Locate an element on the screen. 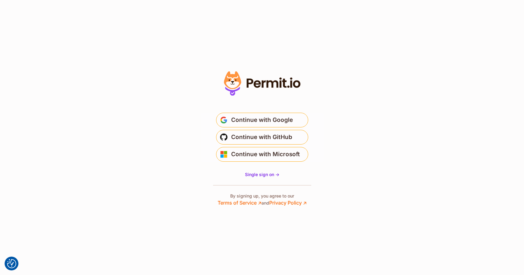 This screenshot has height=275, width=524. button: Continue with GitHub is located at coordinates (262, 137).